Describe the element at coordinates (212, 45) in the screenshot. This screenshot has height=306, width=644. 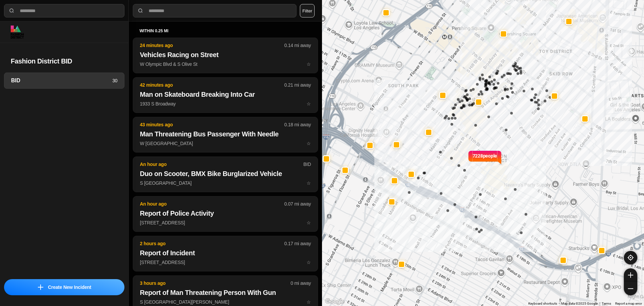
I see `p: 24 minutes ago` at that location.